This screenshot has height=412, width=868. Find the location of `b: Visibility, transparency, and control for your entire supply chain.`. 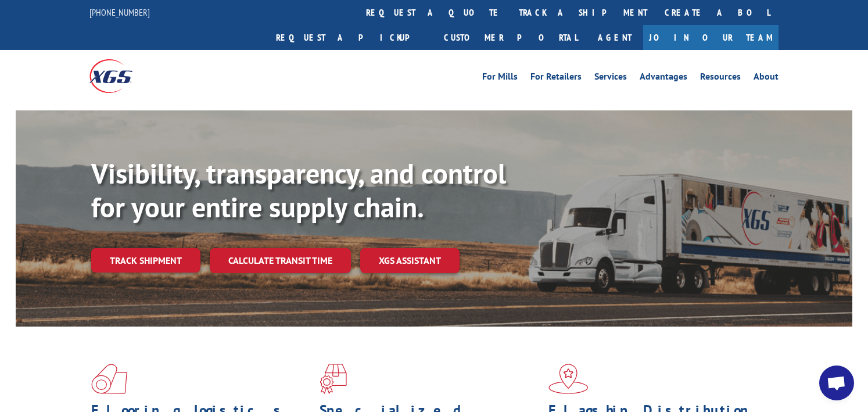

b: Visibility, transparency, and control for your entire supply chain. is located at coordinates (299, 190).